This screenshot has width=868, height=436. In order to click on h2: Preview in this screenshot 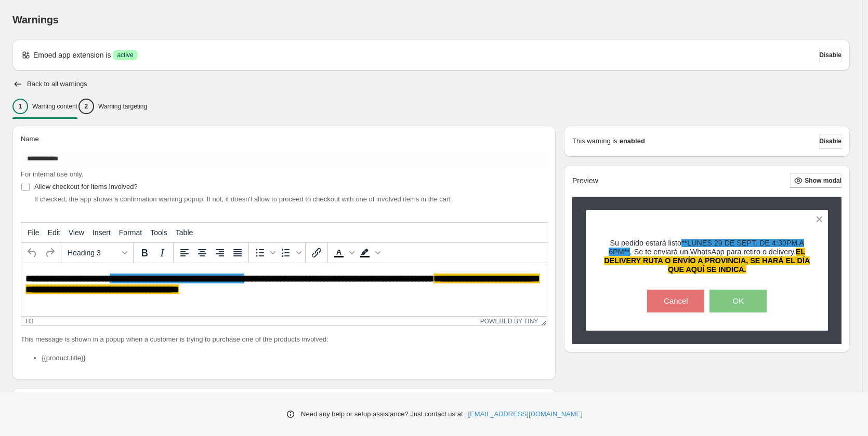, I will do `click(585, 181)`.